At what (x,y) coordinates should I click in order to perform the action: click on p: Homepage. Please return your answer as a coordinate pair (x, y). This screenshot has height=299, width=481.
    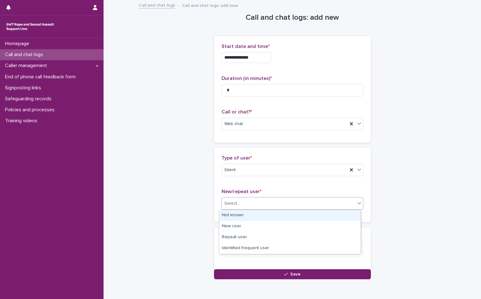
    Looking at the image, I should click on (18, 44).